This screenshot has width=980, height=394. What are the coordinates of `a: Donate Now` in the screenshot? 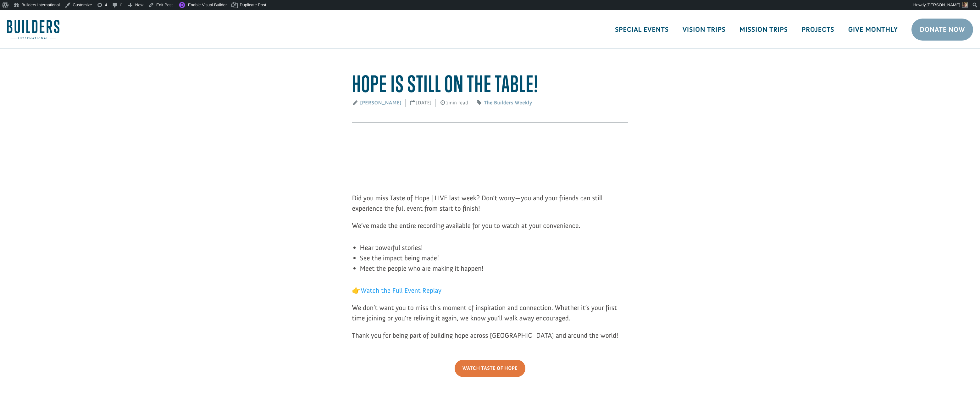 It's located at (942, 29).